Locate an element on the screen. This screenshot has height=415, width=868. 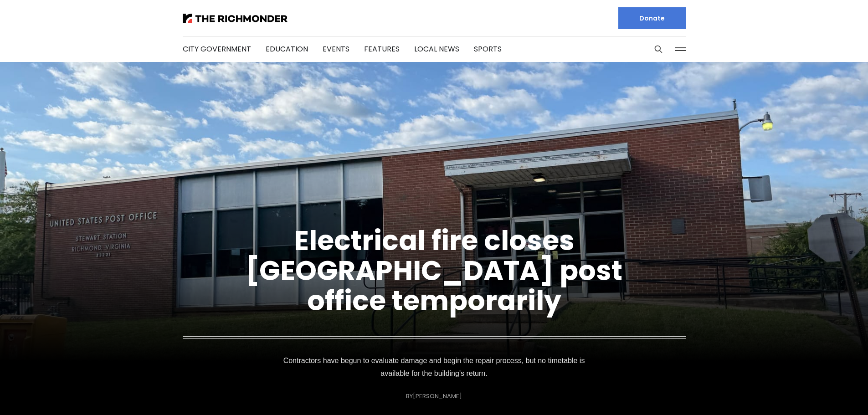
a: Sports is located at coordinates (487, 49).